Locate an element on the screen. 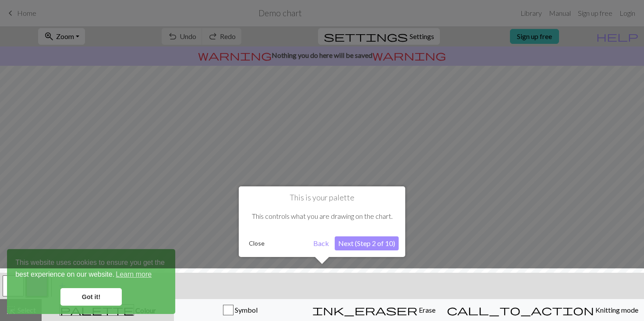  h1: This is your palette is located at coordinates (322, 198).